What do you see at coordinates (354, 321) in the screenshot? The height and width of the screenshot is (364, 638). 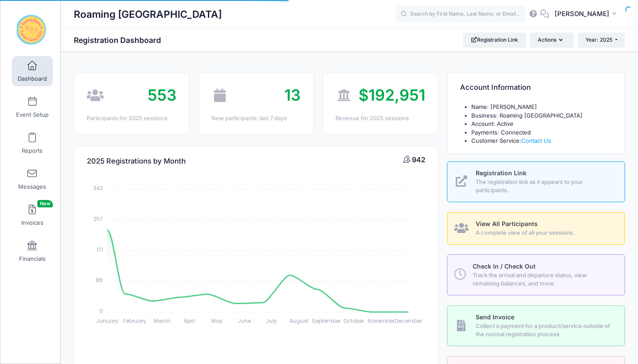 I see `tspan: October` at bounding box center [354, 321].